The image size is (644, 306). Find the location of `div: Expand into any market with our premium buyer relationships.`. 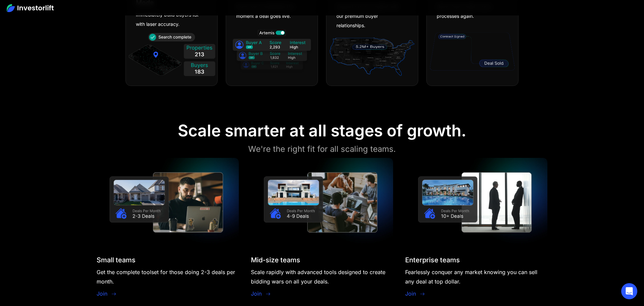

div: Expand into any market with our premium buyer relationships. is located at coordinates (370, 16).